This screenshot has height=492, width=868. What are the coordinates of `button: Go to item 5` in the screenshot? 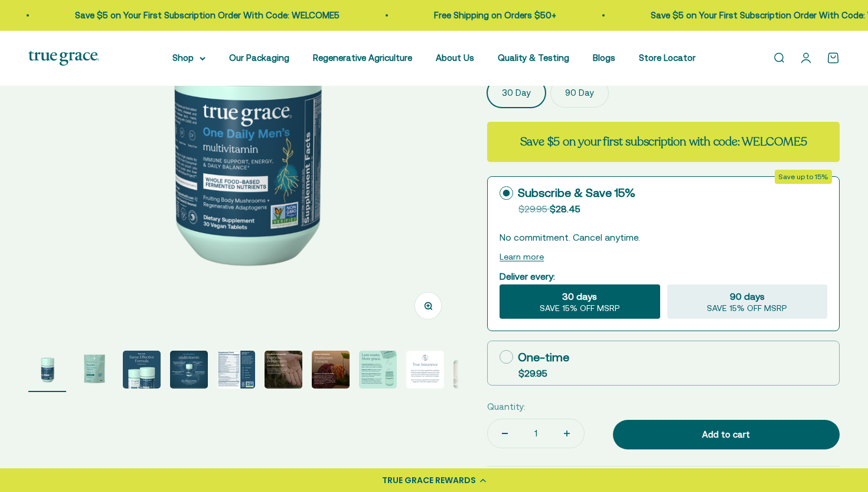 It's located at (237, 371).